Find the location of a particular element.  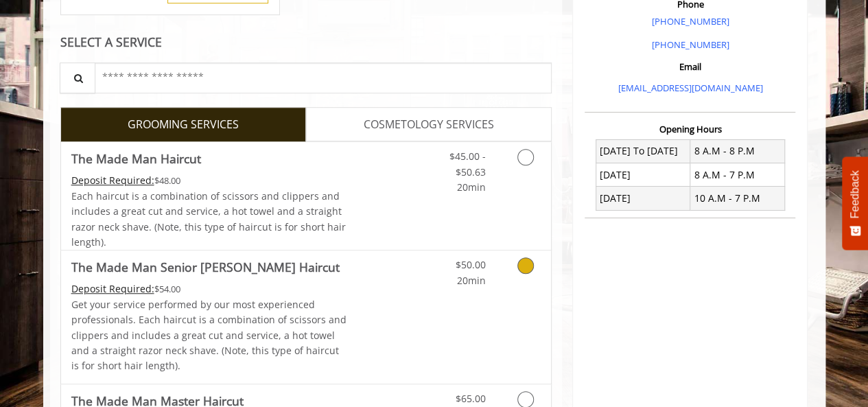

b: The Made Man Haircut is located at coordinates (136, 159).